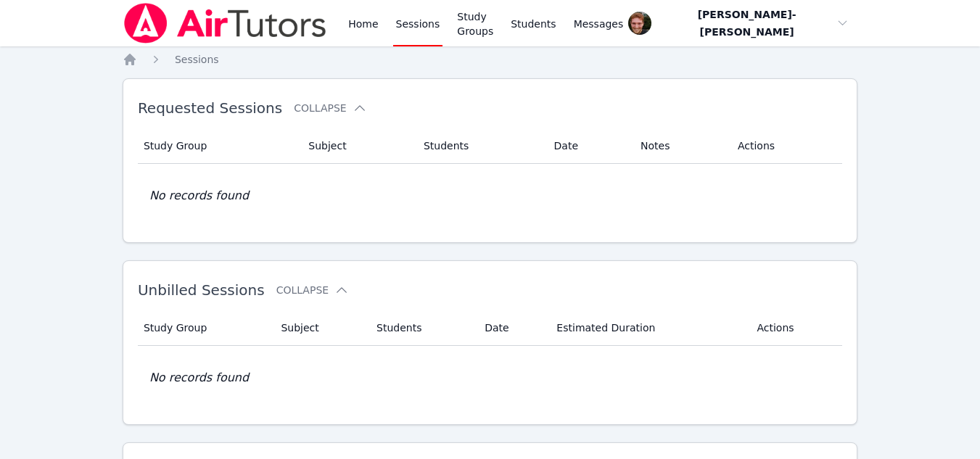 This screenshot has height=459, width=980. What do you see at coordinates (489, 60) in the screenshot?
I see `nav: Breadcrumb` at bounding box center [489, 60].